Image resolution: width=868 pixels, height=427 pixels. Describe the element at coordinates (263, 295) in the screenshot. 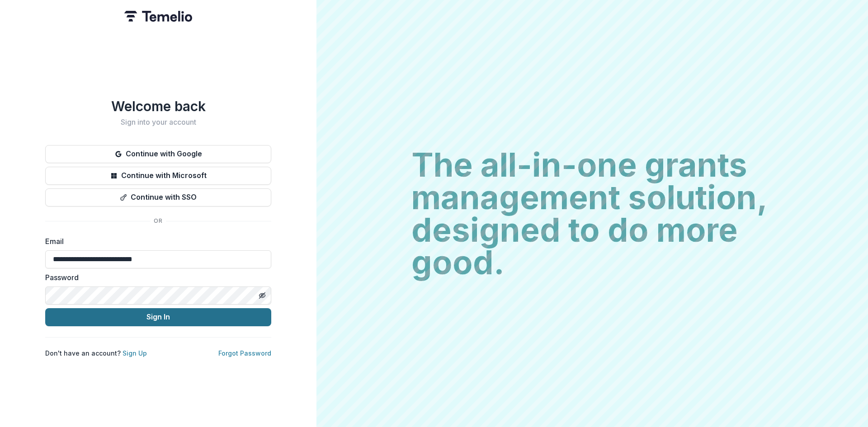

I see `button: Toggle password visibility` at that location.